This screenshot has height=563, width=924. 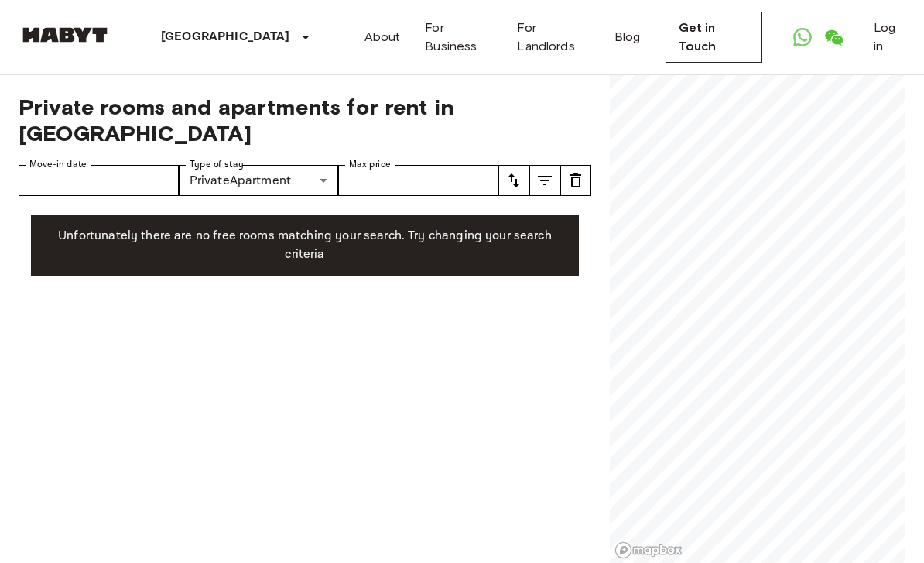 What do you see at coordinates (370, 164) in the screenshot?
I see `label: Max price` at bounding box center [370, 164].